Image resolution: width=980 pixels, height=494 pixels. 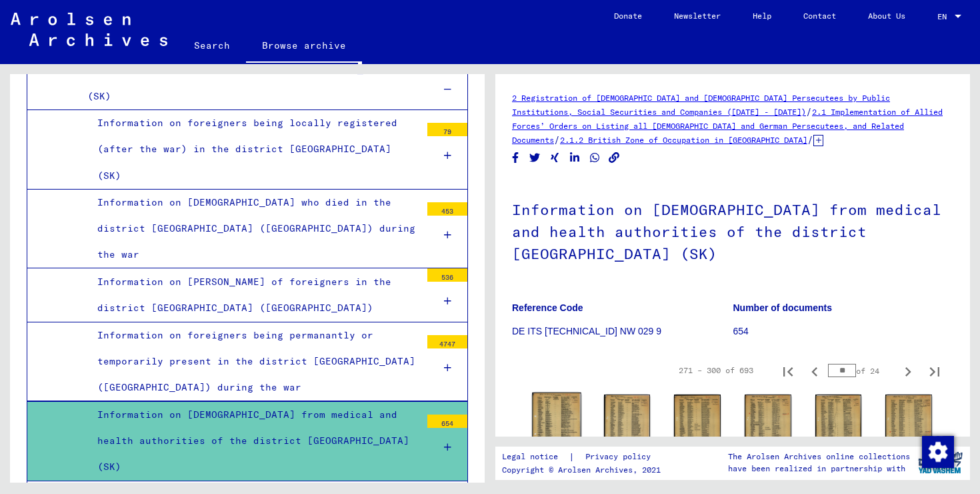 I want to click on img: Arolsen_neg.svg, so click(x=89, y=29).